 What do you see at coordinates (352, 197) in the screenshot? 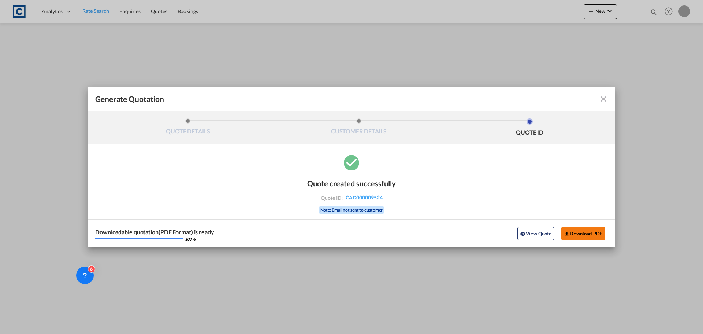
I see `div: Quote ID :` at bounding box center [352, 197].